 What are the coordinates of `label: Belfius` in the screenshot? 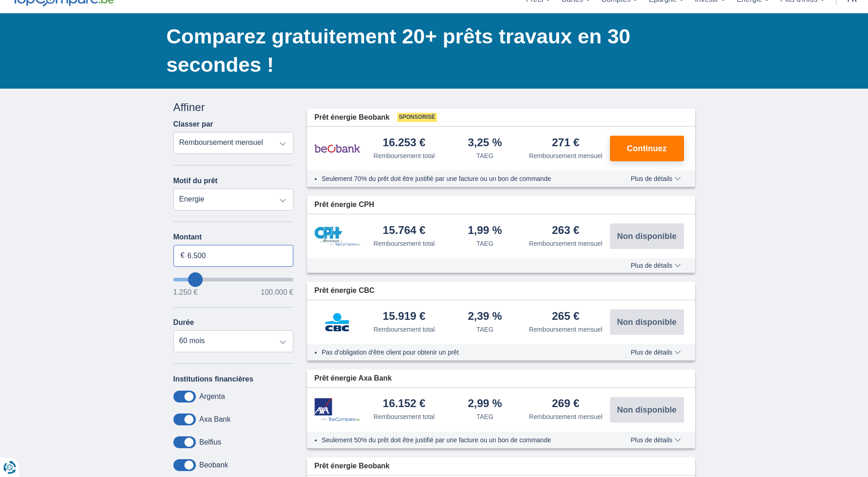 It's located at (210, 442).